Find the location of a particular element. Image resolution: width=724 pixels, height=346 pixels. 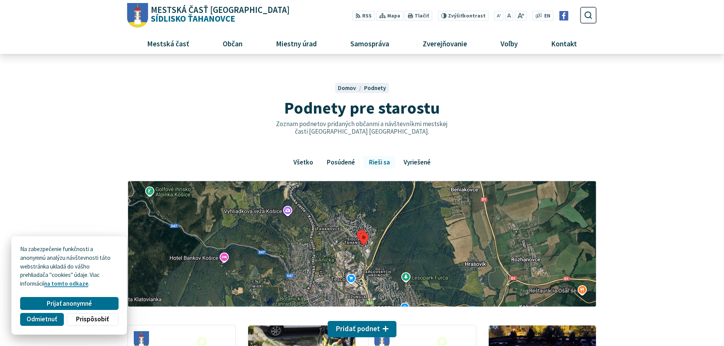

button: Nastaviť pôvodnú veľkosť písma is located at coordinates (509, 16).